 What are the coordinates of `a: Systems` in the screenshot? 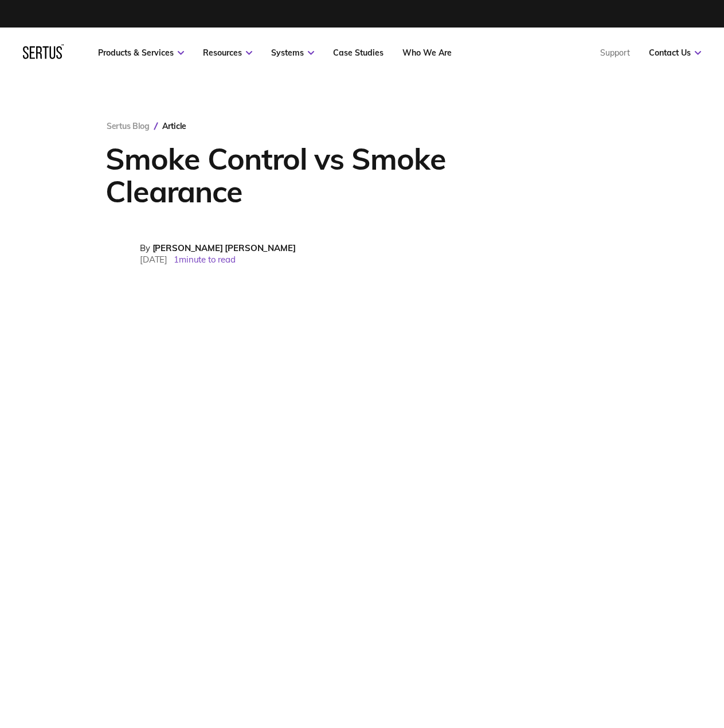 It's located at (292, 53).